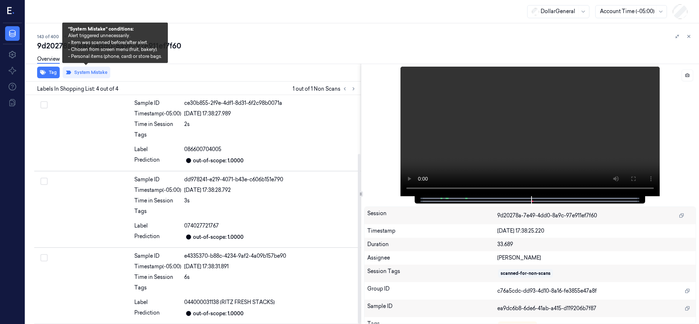  What do you see at coordinates (433, 258) in the screenshot?
I see `div: Assignee` at bounding box center [433, 258].